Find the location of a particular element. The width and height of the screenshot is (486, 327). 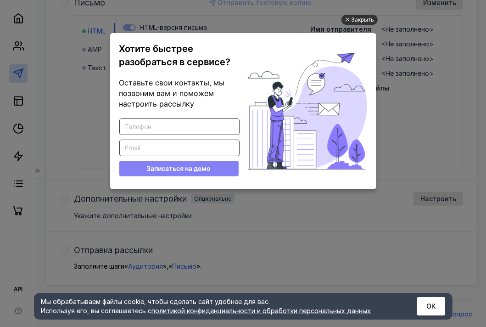

input: Email is located at coordinates (179, 148).